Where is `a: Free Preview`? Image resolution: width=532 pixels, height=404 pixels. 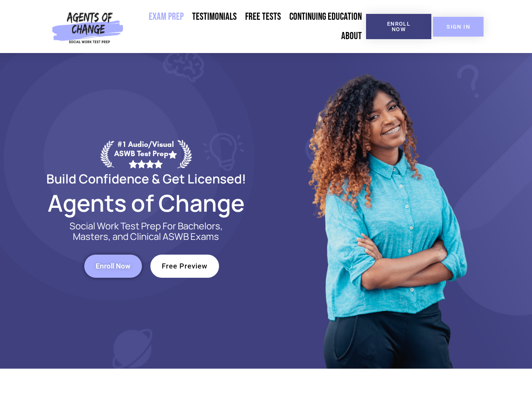
a: Free Preview is located at coordinates (185, 266).